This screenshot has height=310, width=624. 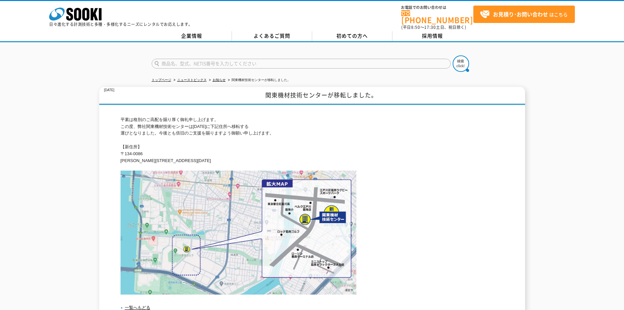 What do you see at coordinates (162, 80) in the screenshot?
I see `a: トップページ` at bounding box center [162, 80].